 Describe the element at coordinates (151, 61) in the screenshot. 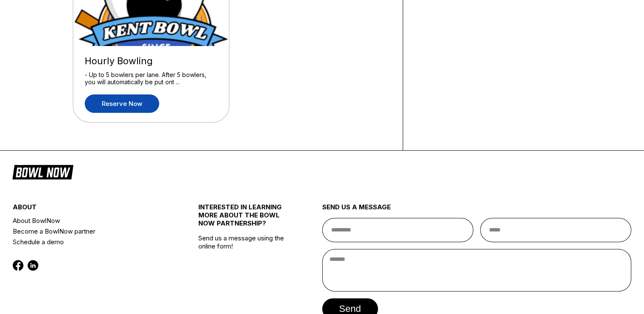

I see `div: Hourly Bowling` at that location.